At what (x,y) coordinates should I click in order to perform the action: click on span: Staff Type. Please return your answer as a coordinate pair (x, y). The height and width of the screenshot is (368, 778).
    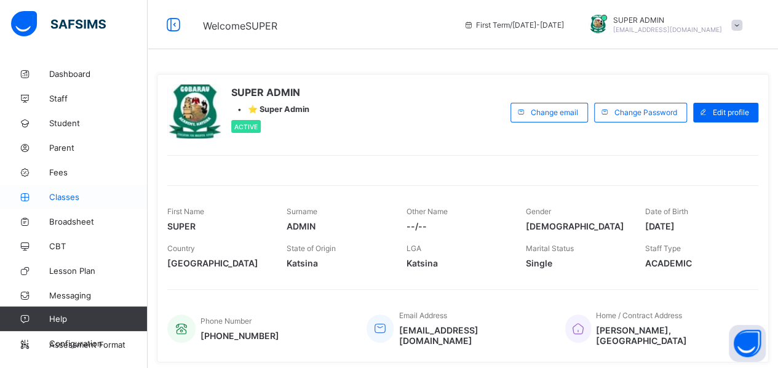
    Looking at the image, I should click on (663, 248).